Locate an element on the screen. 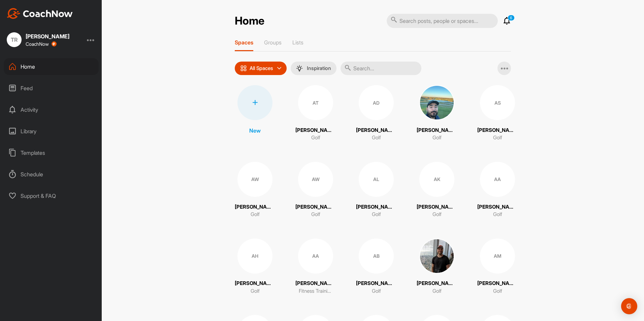  img: square_5bc80f7ebff3b9df8e768c556ab84f84.jpg is located at coordinates (437, 102).